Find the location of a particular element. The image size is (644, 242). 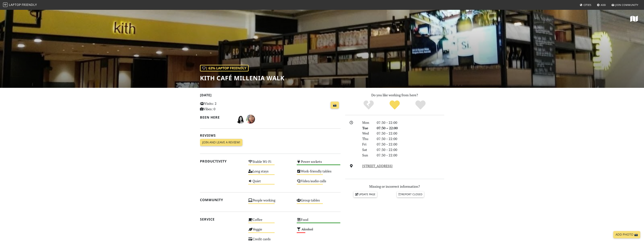

span: Friendly is located at coordinates (29, 5).